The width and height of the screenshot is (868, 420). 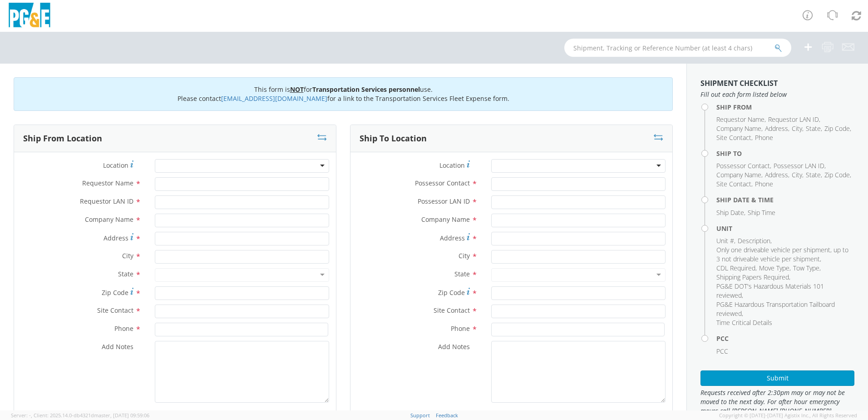 I want to click on span: Client: 2025.14.0-db4321d, so click(x=91, y=414).